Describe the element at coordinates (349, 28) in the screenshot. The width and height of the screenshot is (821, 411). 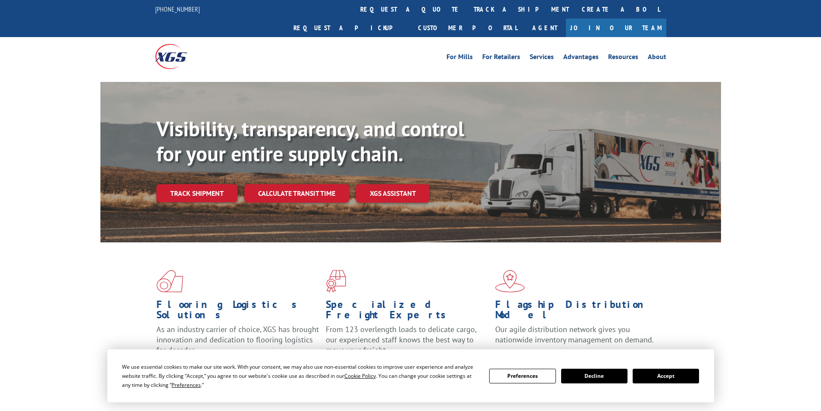
I see `a: Request a pickup` at that location.